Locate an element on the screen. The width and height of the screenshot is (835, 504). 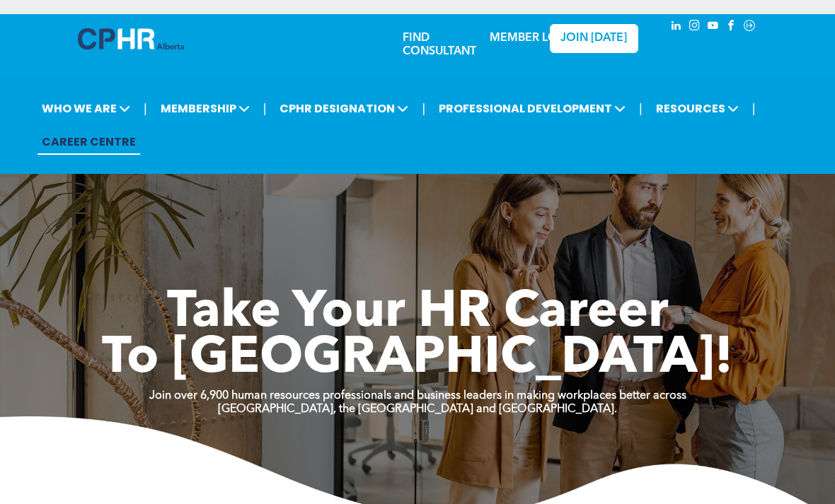
span: Take Your HR Career is located at coordinates (418, 313).